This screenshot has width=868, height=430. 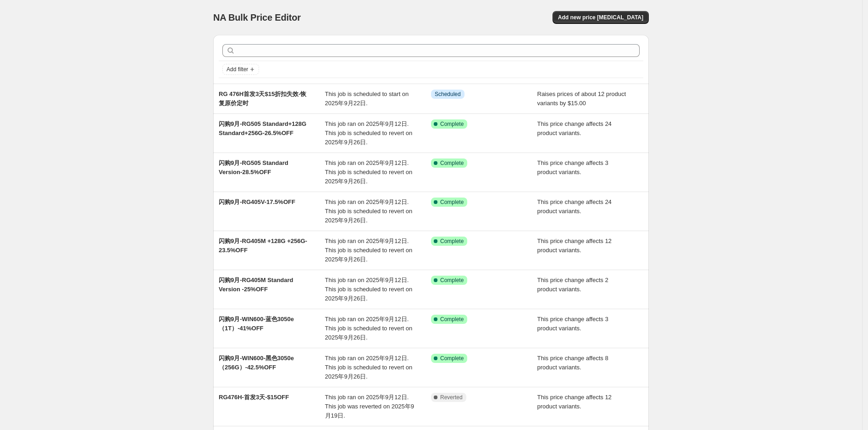 What do you see at coordinates (256, 284) in the screenshot?
I see `span: 闪购9月-RG405M Standard Version -25%OFF` at bounding box center [256, 284].